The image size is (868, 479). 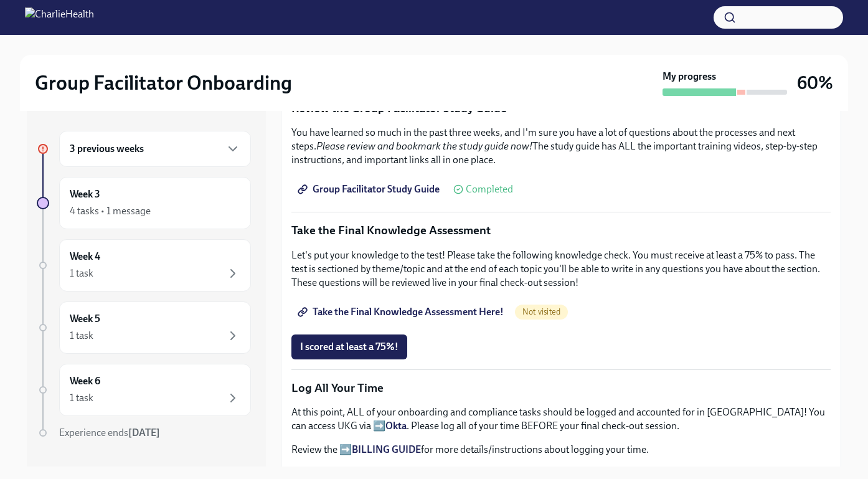 What do you see at coordinates (561, 388) in the screenshot?
I see `p: Log All Your Time` at bounding box center [561, 388].